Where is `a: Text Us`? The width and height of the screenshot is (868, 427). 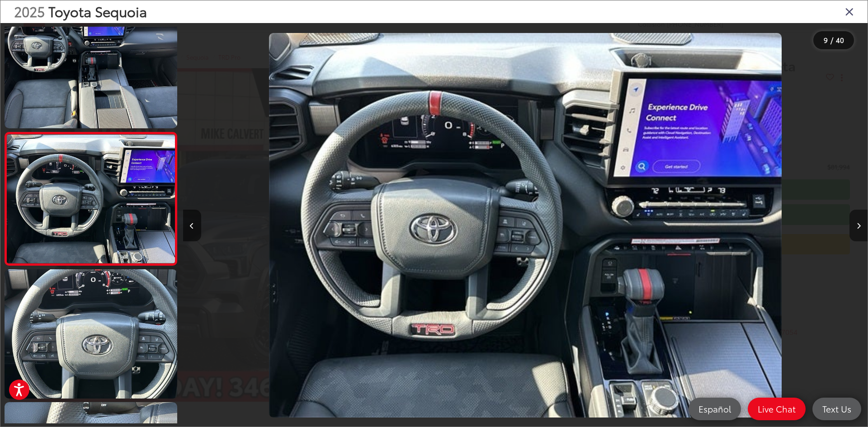 a: Text Us is located at coordinates (836, 409).